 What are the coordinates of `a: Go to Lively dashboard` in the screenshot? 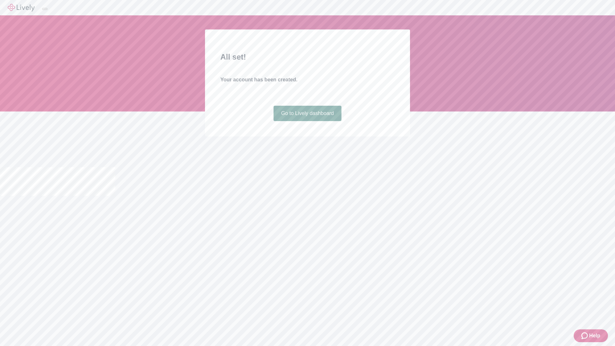 It's located at (308, 113).